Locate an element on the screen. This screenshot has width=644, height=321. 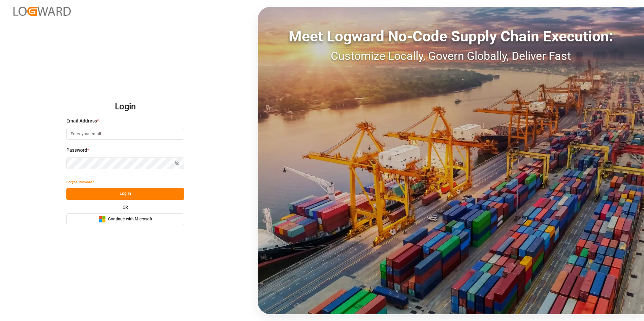
button: Log In is located at coordinates (125, 194).